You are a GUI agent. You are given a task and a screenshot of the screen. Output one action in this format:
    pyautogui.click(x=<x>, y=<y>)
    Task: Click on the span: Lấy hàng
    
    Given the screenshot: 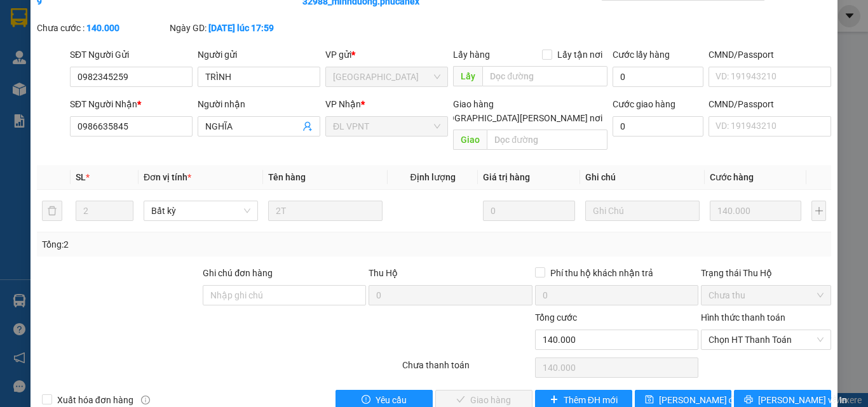 What is the action you would take?
    pyautogui.click(x=472, y=54)
    